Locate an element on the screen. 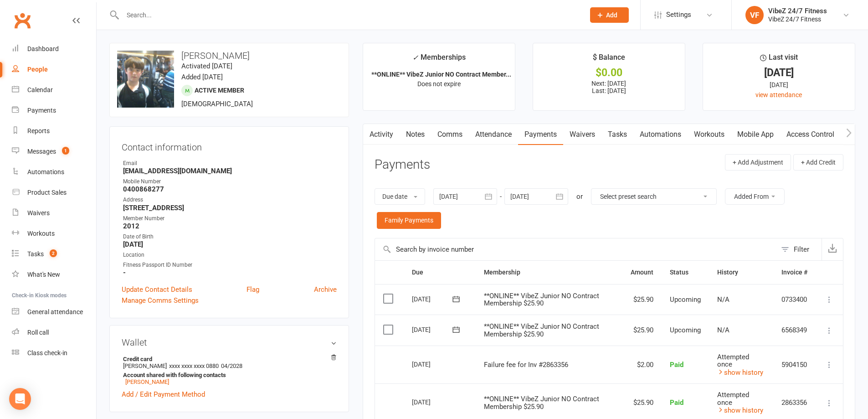 This screenshot has height=419, width=868. a: Mobile App is located at coordinates (756, 134).